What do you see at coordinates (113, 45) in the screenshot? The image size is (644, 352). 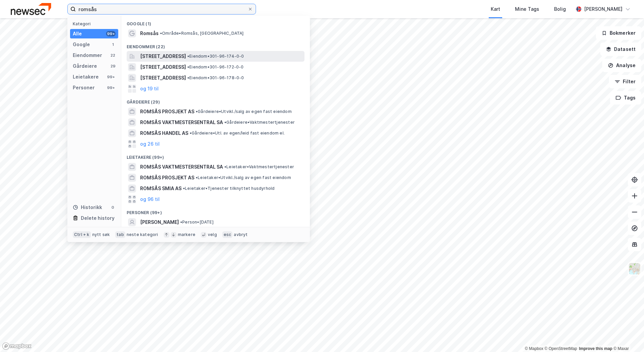 I see `div: 1` at bounding box center [113, 45].